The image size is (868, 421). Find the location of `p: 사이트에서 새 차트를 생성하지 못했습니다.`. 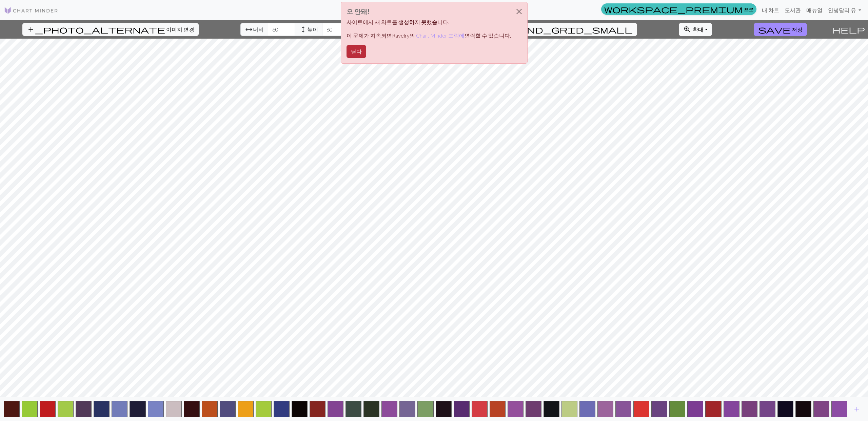

p: 사이트에서 새 차트를 생성하지 못했습니다. is located at coordinates (429, 22).